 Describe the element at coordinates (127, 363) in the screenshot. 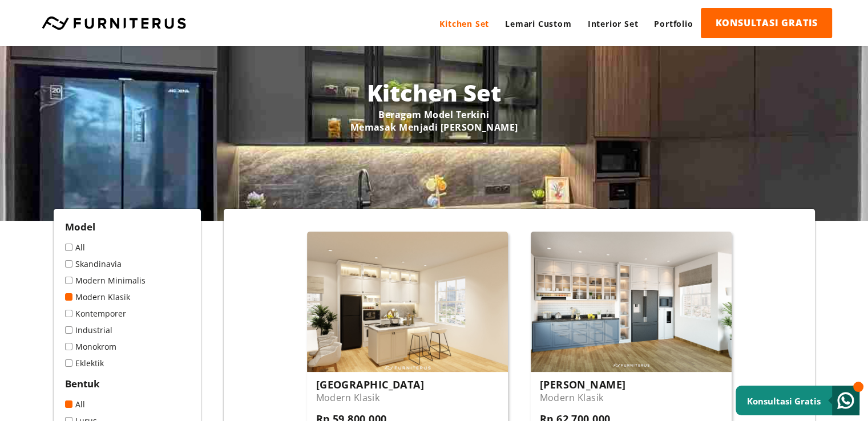

I see `a: Eklektik` at that location.